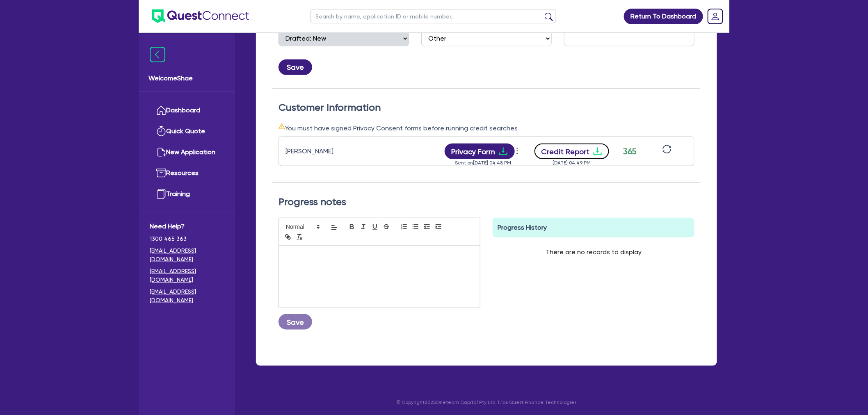 This screenshot has height=415, width=868. What do you see at coordinates (162, 152) in the screenshot?
I see `img: new-application` at bounding box center [162, 152].